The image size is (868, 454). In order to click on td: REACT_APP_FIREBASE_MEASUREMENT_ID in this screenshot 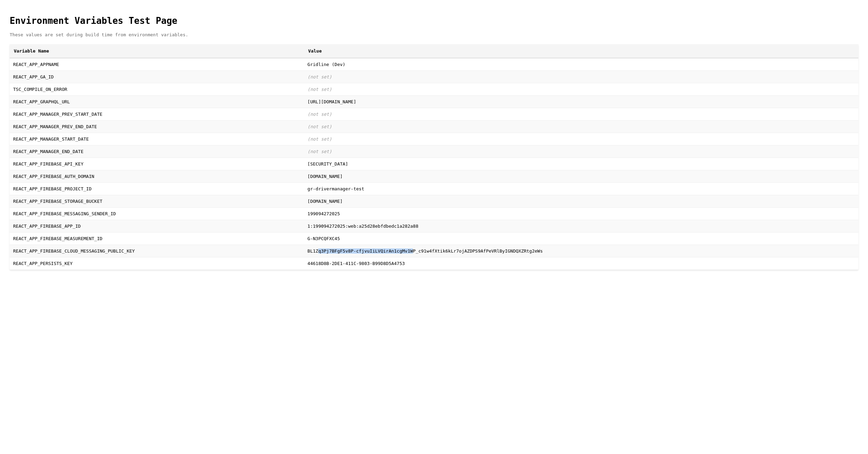, I will do `click(157, 238)`.